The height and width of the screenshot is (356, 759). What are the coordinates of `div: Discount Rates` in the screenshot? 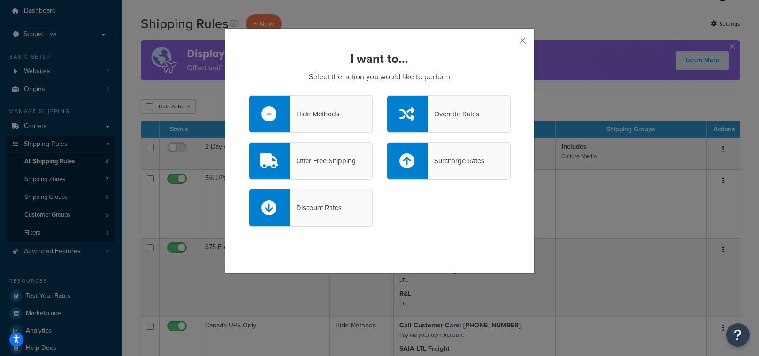 It's located at (315, 208).